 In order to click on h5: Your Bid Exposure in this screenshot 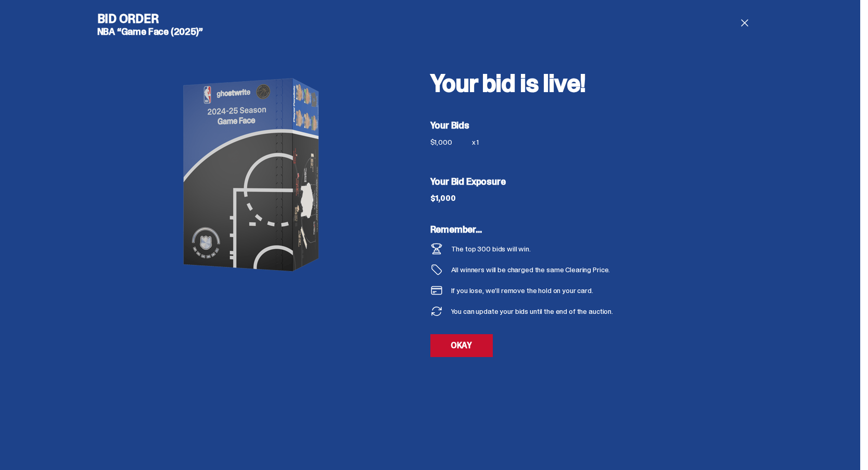, I will do `click(597, 182)`.